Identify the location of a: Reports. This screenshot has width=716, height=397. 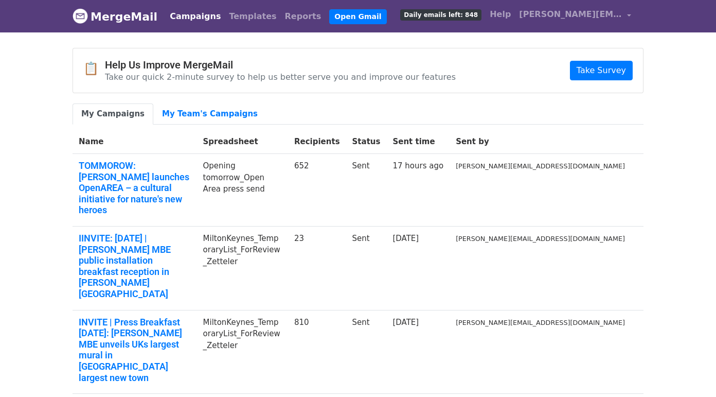
(303, 16).